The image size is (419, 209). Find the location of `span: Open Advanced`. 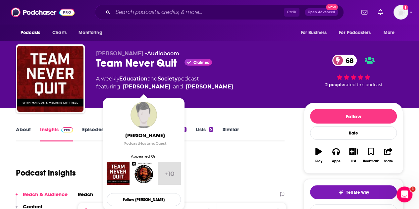

span: Open Advanced is located at coordinates (321, 12).